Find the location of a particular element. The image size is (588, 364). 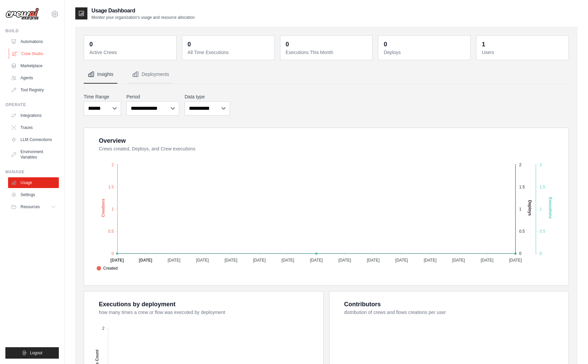

dt: Users is located at coordinates (523, 53).